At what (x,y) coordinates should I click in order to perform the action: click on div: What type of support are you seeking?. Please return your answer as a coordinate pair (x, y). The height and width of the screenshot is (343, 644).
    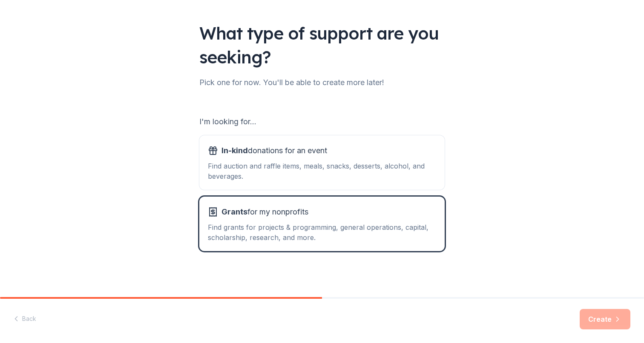
    Looking at the image, I should click on (322, 45).